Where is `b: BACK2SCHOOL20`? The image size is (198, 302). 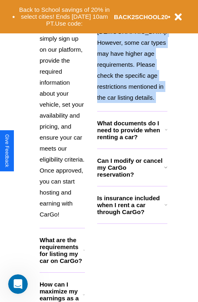
b: BACK2SCHOOL20 is located at coordinates (141, 17).